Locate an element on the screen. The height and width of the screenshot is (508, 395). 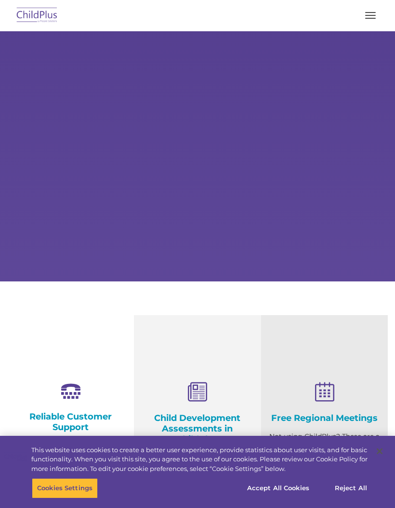
button: Cookies Settings is located at coordinates (65, 489).